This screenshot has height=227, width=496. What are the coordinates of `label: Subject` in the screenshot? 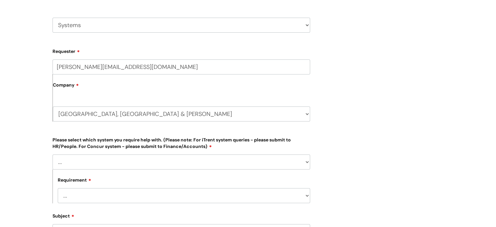 It's located at (181, 215).